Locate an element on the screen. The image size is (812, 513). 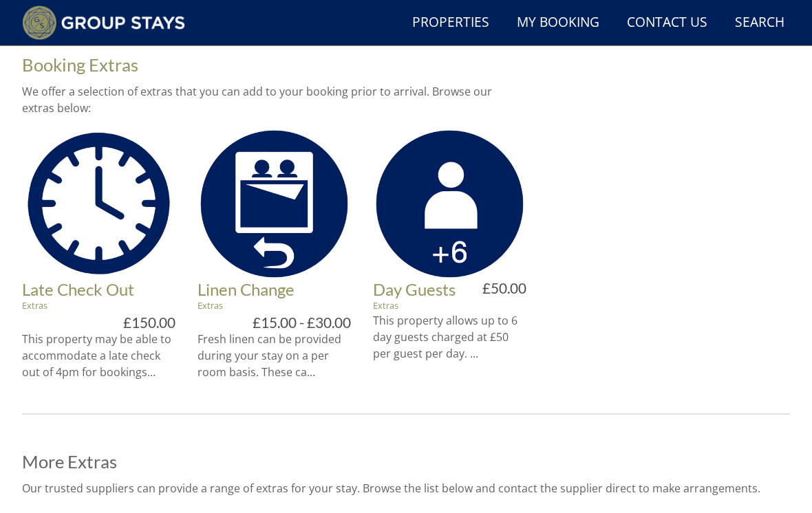
img: Day Guests is located at coordinates (449, 204).